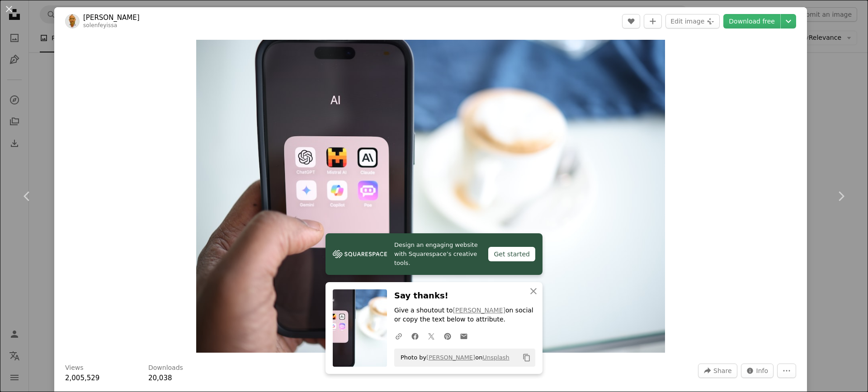 The height and width of the screenshot is (392, 868). Describe the element at coordinates (465, 296) in the screenshot. I see `h3: Say thanks!` at that location.